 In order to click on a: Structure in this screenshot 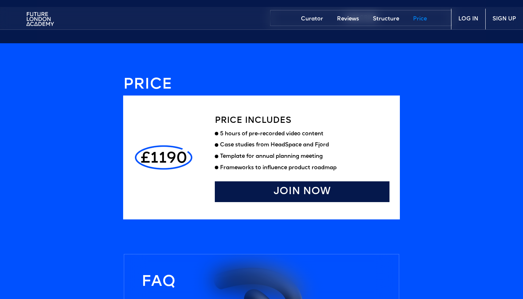, I will do `click(386, 19)`.